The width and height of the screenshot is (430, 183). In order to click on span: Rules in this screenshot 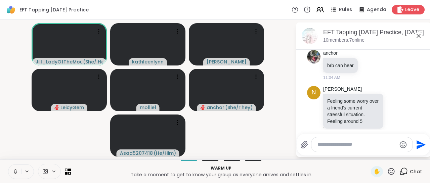, I will do `click(345, 10)`.